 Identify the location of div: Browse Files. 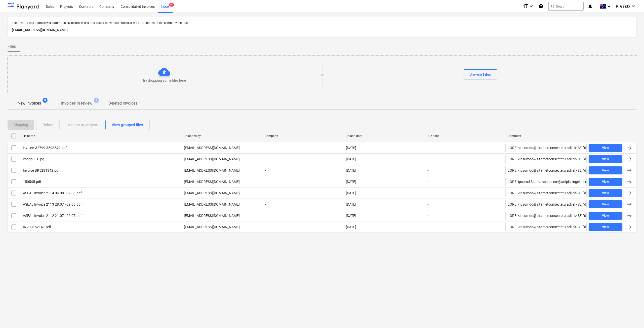
(480, 74).